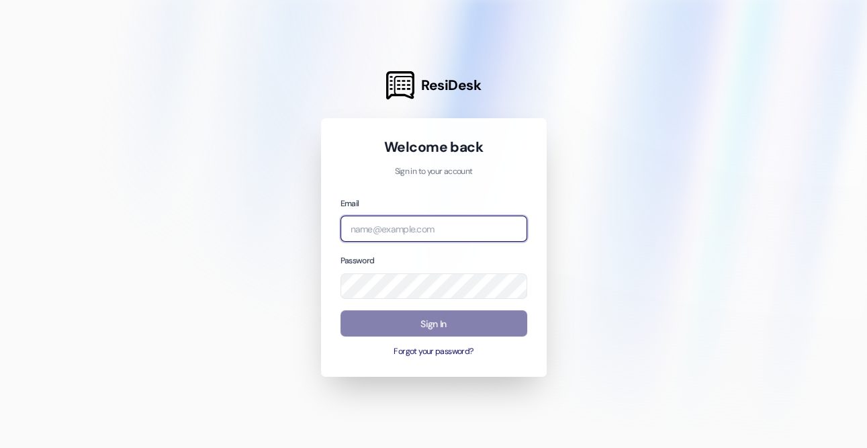 This screenshot has width=867, height=448. Describe the element at coordinates (434, 147) in the screenshot. I see `h1: Welcome back` at that location.